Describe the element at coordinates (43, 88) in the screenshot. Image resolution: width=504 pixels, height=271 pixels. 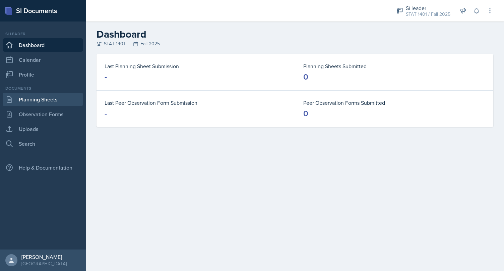
I see `div: Documents` at that location.